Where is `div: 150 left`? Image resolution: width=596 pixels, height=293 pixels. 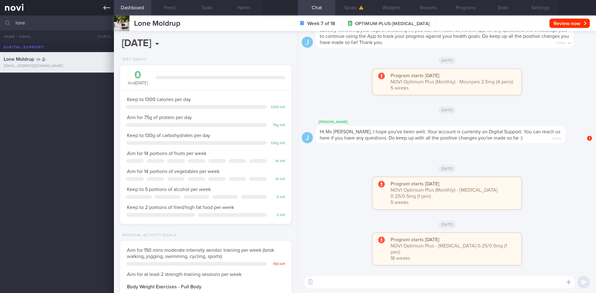 div: 150 left is located at coordinates (278, 264).